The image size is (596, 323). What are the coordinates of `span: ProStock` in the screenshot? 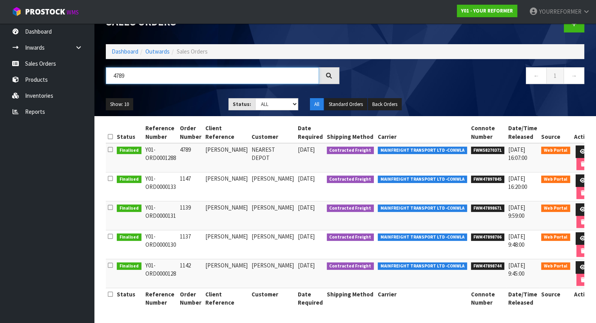 It's located at (45, 12).